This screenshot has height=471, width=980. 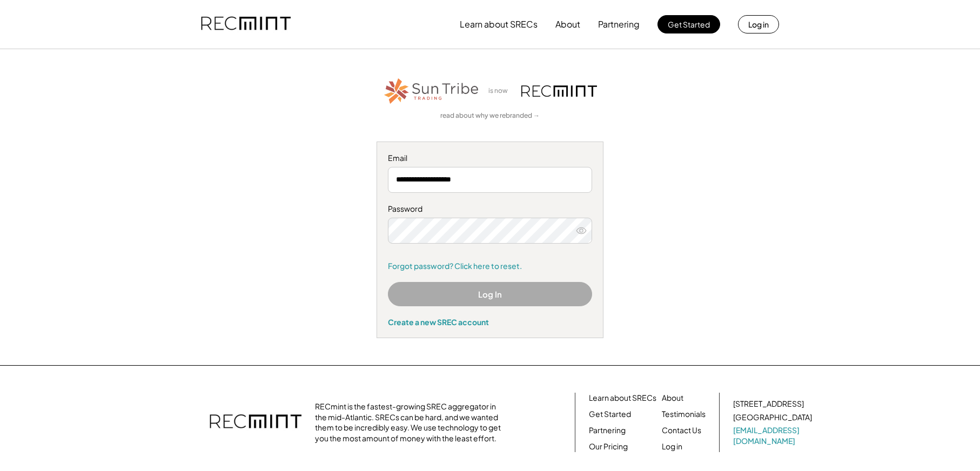 What do you see at coordinates (758, 25) in the screenshot?
I see `button: Log in` at bounding box center [758, 25].